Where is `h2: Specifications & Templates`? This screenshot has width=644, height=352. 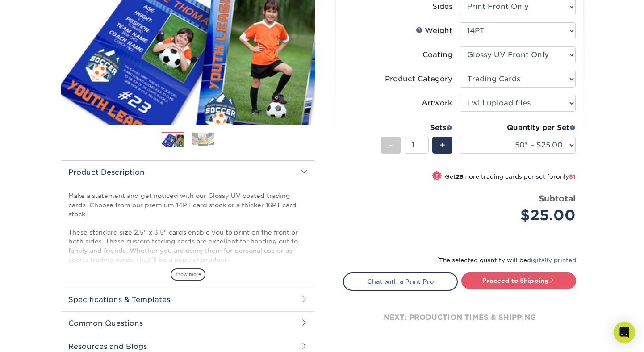
h2: Specifications & Templates is located at coordinates (188, 299).